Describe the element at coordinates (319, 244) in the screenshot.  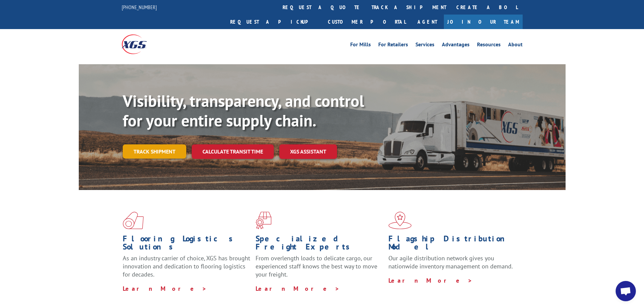
I see `h1: Specialized Freight Experts` at that location.